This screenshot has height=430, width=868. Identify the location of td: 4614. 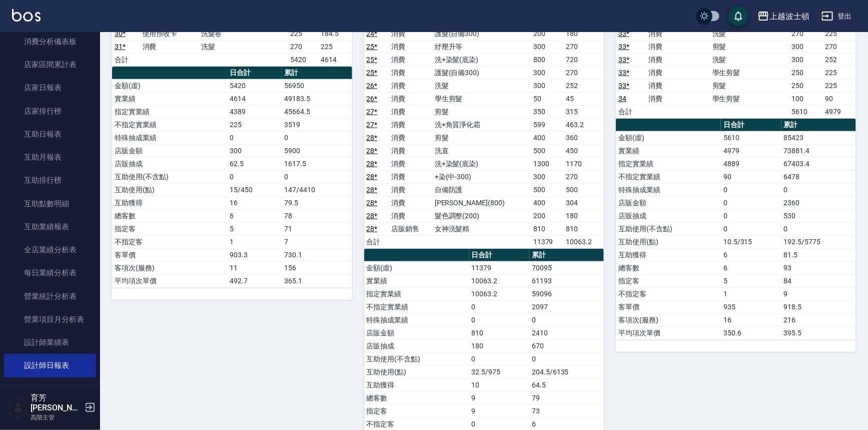
(254, 99).